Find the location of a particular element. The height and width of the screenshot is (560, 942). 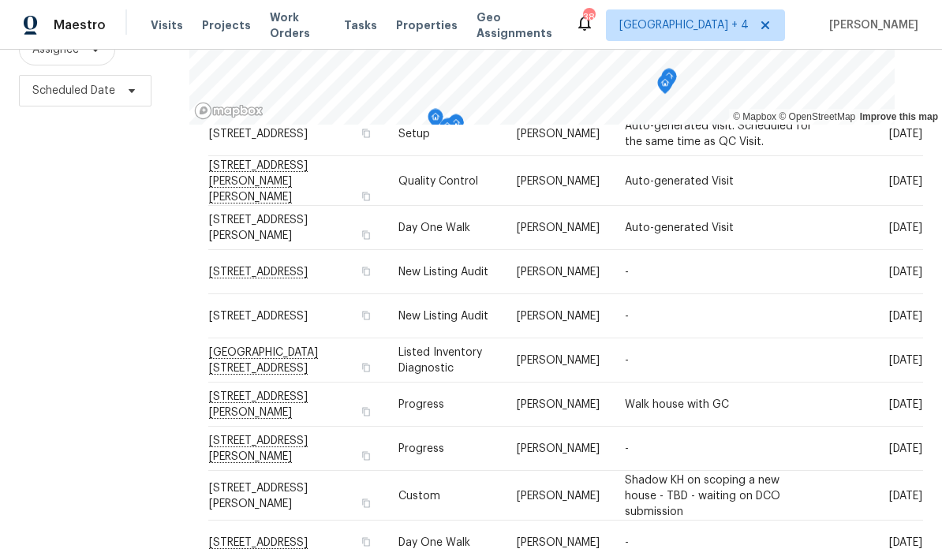

span: Auto-generated visit. Scheduled for the same time as QC Visit. is located at coordinates (718, 134).